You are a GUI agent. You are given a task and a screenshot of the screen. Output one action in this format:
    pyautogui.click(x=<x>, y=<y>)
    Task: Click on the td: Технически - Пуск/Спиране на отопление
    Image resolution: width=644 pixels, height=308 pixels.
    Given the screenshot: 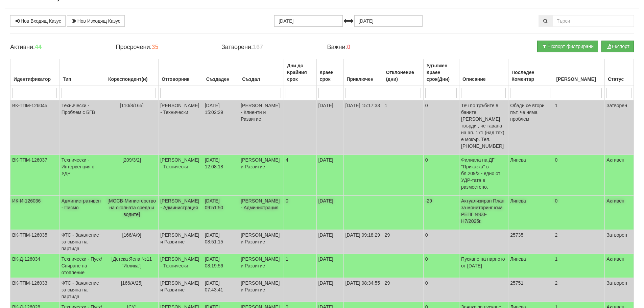 What is the action you would take?
    pyautogui.click(x=82, y=266)
    